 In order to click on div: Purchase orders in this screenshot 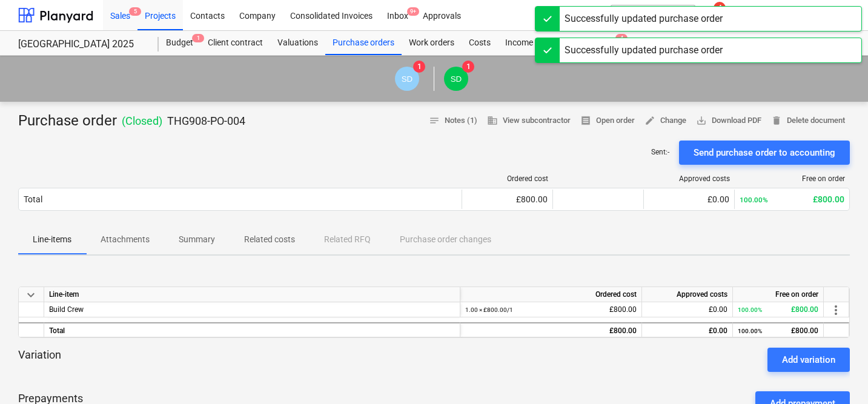, I will do `click(364, 43)`.